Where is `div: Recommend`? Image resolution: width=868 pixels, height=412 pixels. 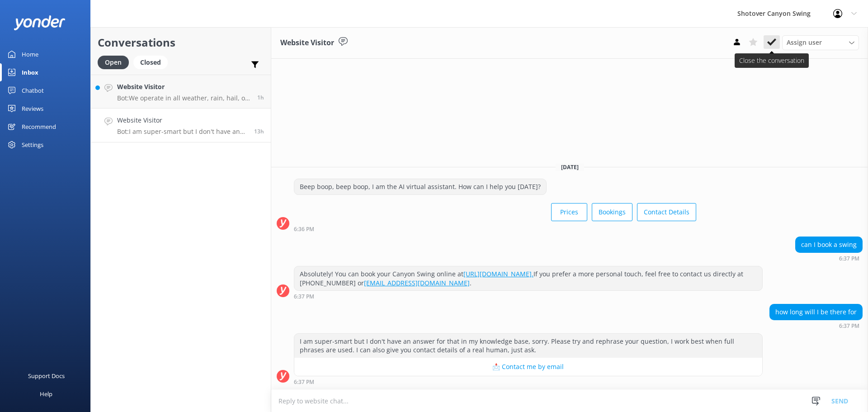 div: Recommend is located at coordinates (39, 126).